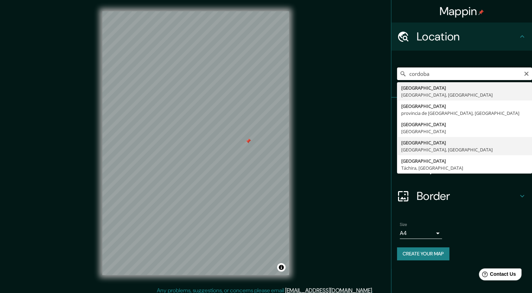 The width and height of the screenshot is (532, 293). Describe the element at coordinates (461, 37) in the screenshot. I see `div: Location` at that location.